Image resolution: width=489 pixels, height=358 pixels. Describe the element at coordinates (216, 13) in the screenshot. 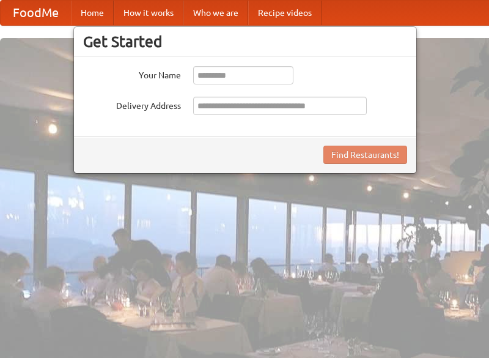

I see `a: Who we are` at that location.